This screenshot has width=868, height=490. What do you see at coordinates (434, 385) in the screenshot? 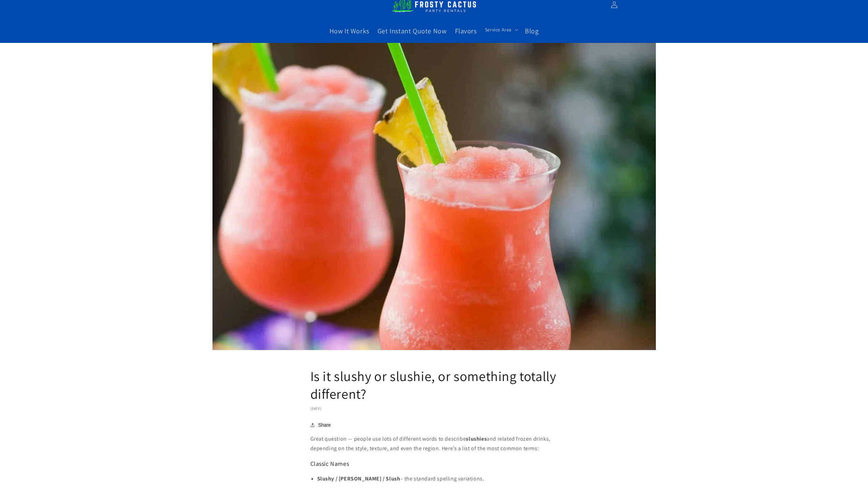
I see `h1: Is it slushy or slushie, or something totally different?` at bounding box center [434, 385].